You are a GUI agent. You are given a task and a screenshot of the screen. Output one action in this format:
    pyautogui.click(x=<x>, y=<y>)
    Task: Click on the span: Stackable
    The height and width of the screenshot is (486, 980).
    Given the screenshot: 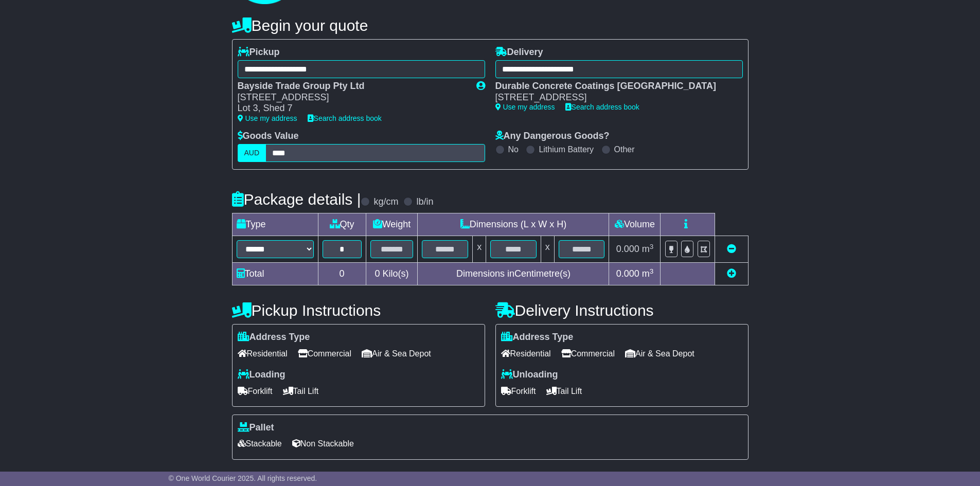 What is the action you would take?
    pyautogui.click(x=259, y=444)
    